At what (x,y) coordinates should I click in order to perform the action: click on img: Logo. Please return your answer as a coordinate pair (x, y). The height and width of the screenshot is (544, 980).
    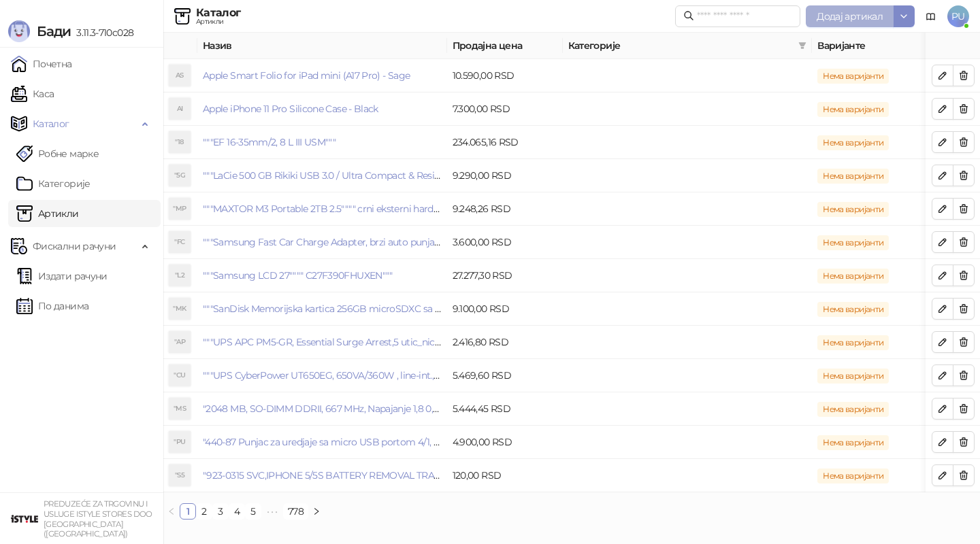
    Looking at the image, I should click on (19, 31).